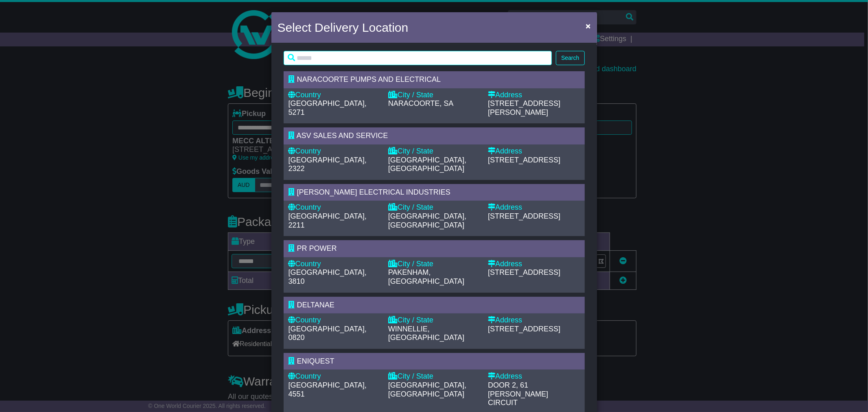 The height and width of the screenshot is (412, 868). I want to click on span: ENIQUEST, so click(316, 361).